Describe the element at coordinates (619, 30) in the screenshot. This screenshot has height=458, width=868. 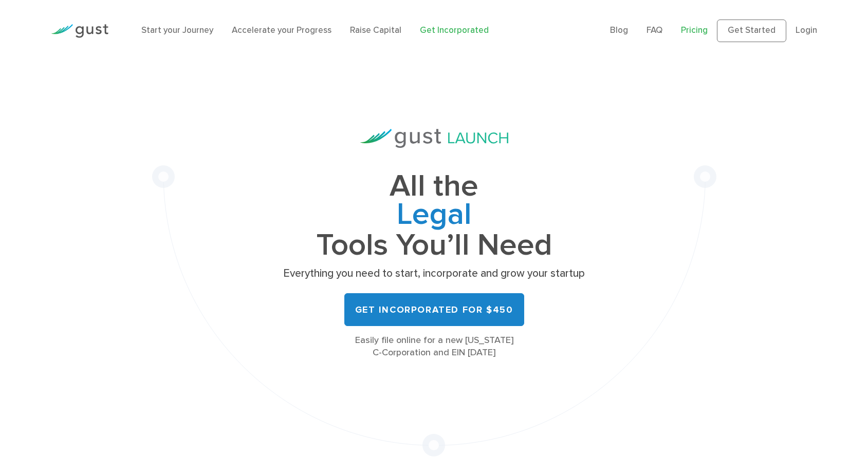
I see `a: Blog` at that location.